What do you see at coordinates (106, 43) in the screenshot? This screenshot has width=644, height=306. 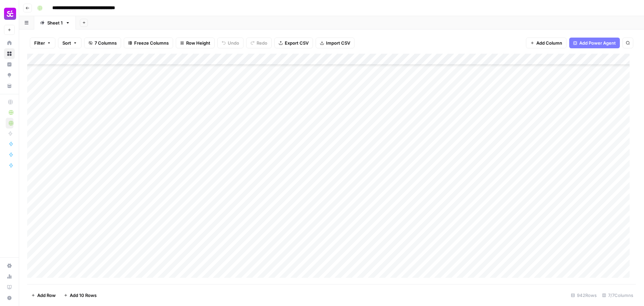 I see `span: 7 Columns` at bounding box center [106, 43].